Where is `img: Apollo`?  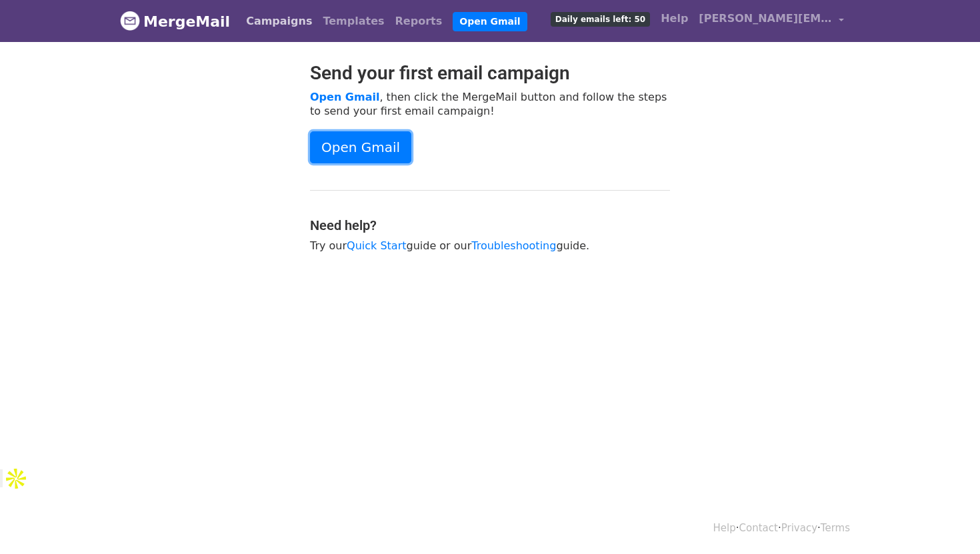 img: Apollo is located at coordinates (16, 478).